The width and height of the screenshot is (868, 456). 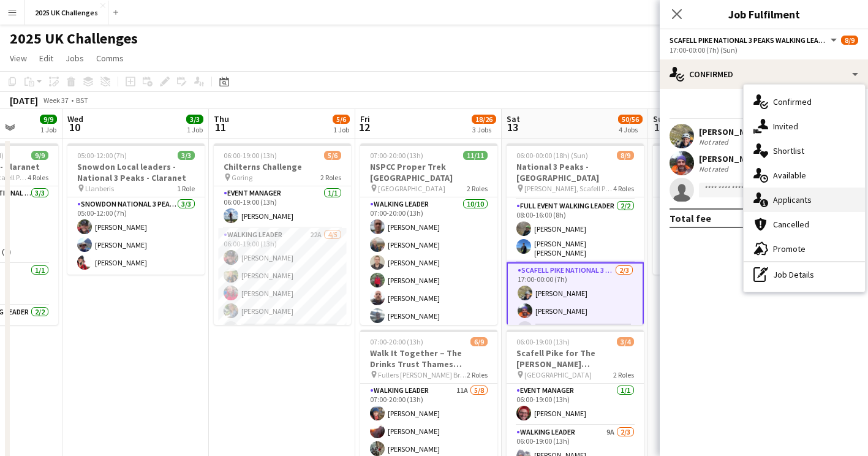 I want to click on span: Sat, so click(x=514, y=119).